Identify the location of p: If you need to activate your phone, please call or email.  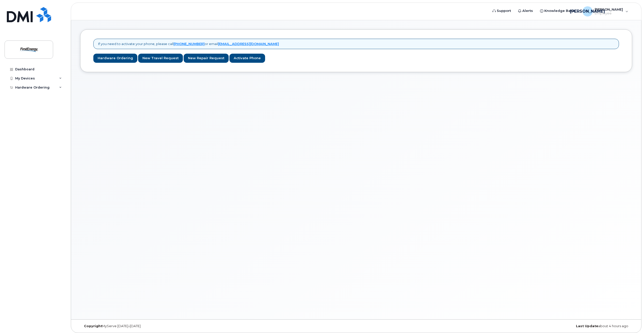
(189, 44).